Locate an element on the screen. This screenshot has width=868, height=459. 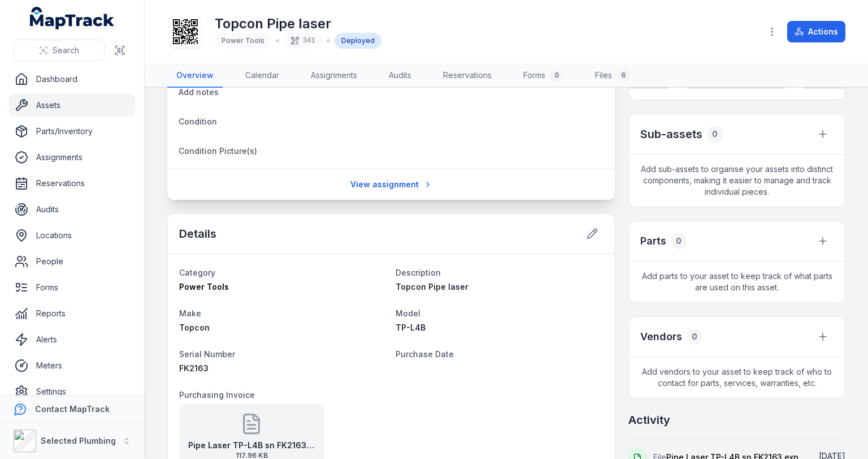
span: Add parts to your asset to keep track of what parts are used on this asset. is located at coordinates (737, 282).